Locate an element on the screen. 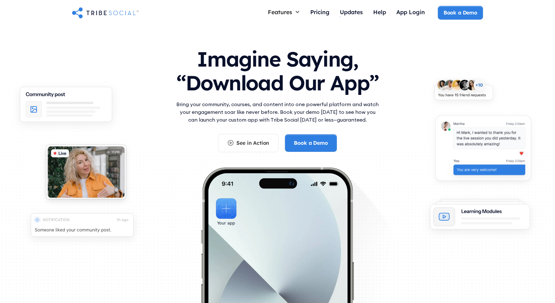 The height and width of the screenshot is (303, 555). img: An illustration of New friends requests is located at coordinates (464, 91).